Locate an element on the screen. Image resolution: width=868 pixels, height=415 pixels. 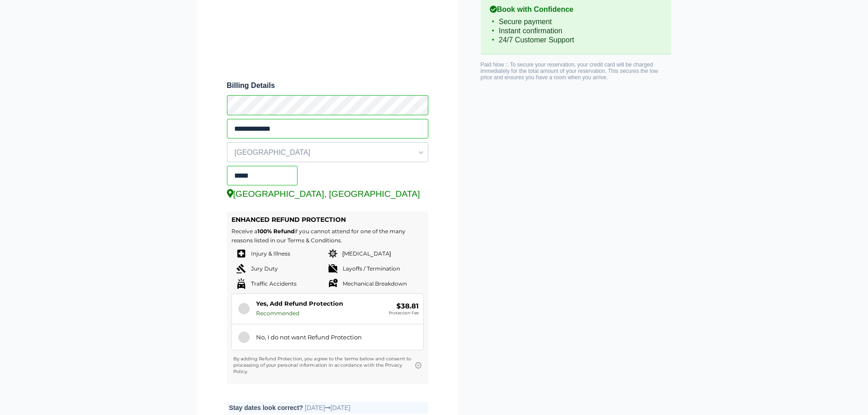
b: Stay dates look correct? is located at coordinates (266, 408).